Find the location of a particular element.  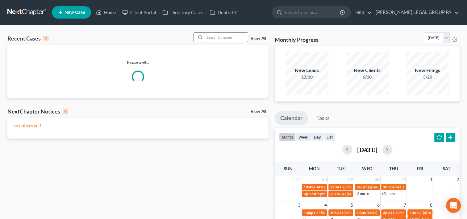

div: New Clients is located at coordinates (367, 70).